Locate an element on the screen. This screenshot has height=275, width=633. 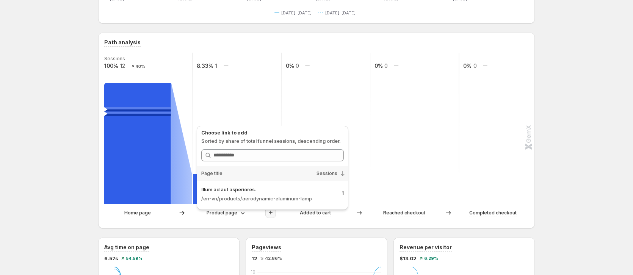
p: /en-vn/products/aerodynamic-aluminum-lamp is located at coordinates (268, 199).